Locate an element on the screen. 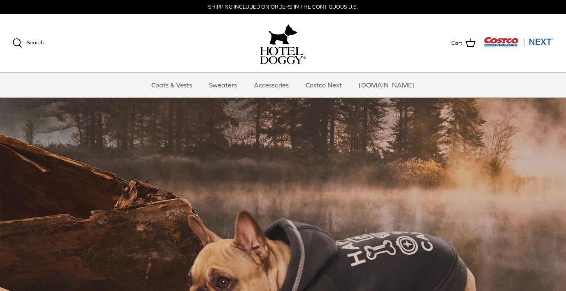 Image resolution: width=566 pixels, height=291 pixels. img: hoteldoggycom is located at coordinates (283, 55).